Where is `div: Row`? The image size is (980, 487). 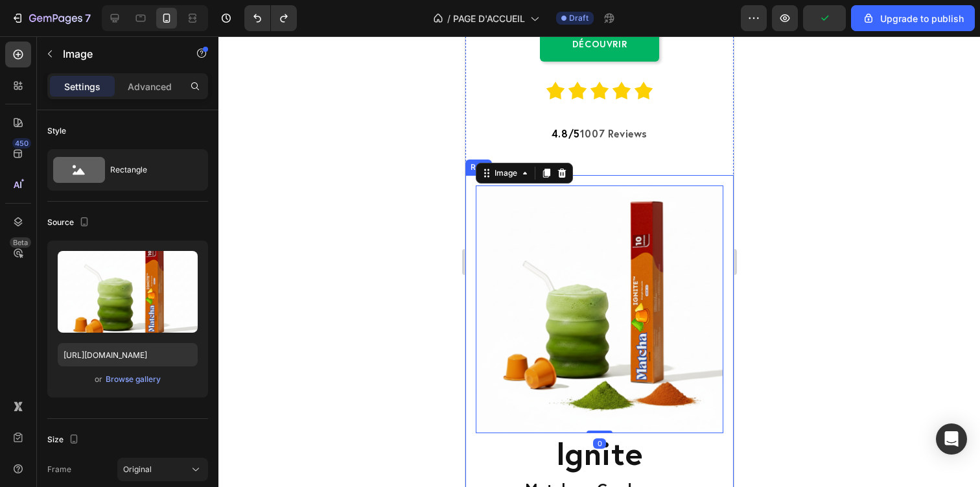 div: Row is located at coordinates (13, 131).